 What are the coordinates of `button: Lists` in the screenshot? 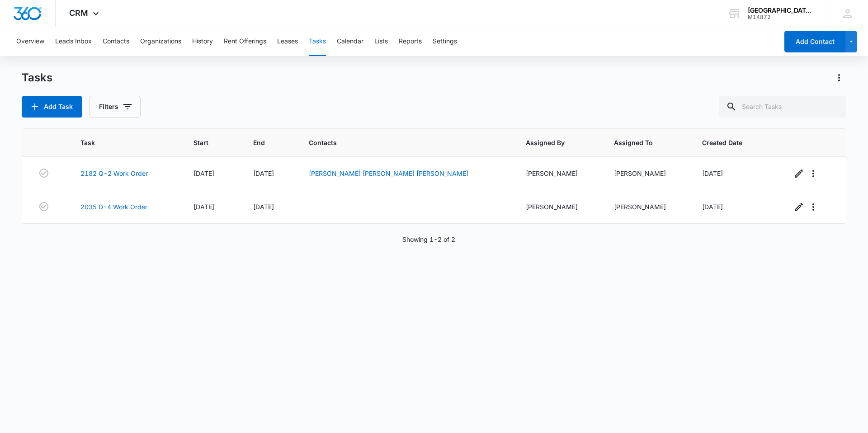 It's located at (381, 42).